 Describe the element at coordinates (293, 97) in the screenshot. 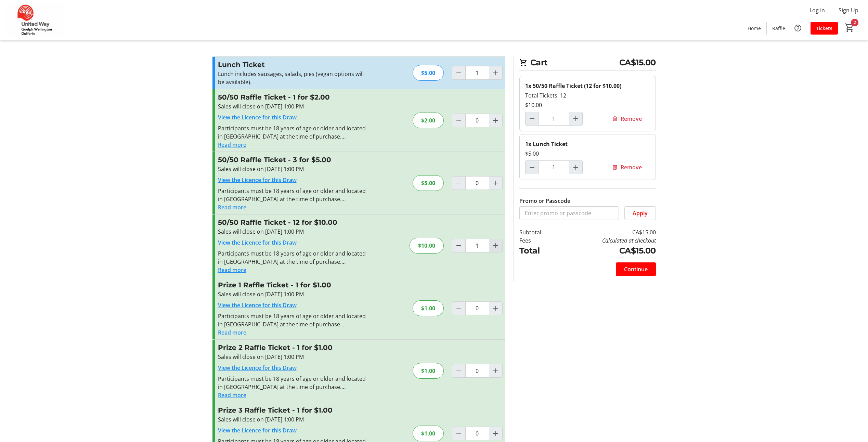

I see `h3: 50/50 Raffle Ticket - 1 for $2.00` at that location.